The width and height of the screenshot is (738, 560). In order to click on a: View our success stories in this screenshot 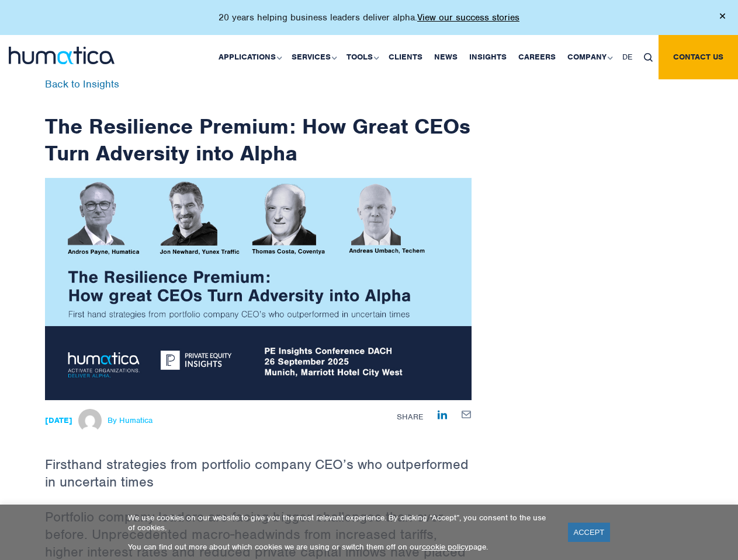, I will do `click(467, 18)`.